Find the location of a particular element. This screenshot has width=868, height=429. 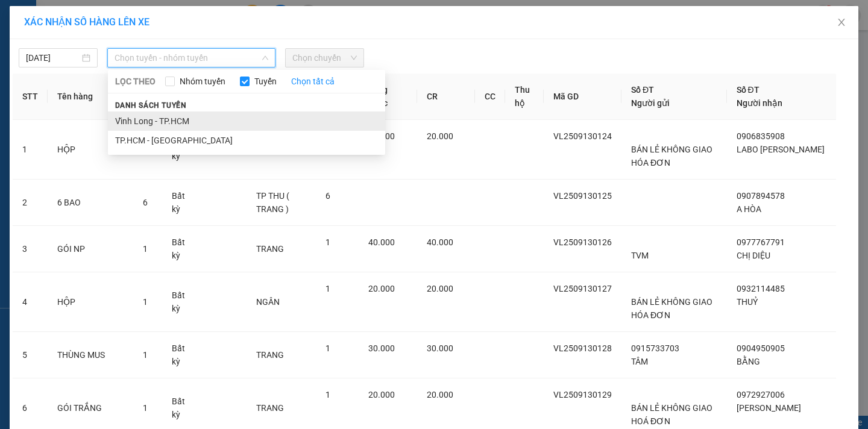

td: 4 is located at coordinates (30, 302).